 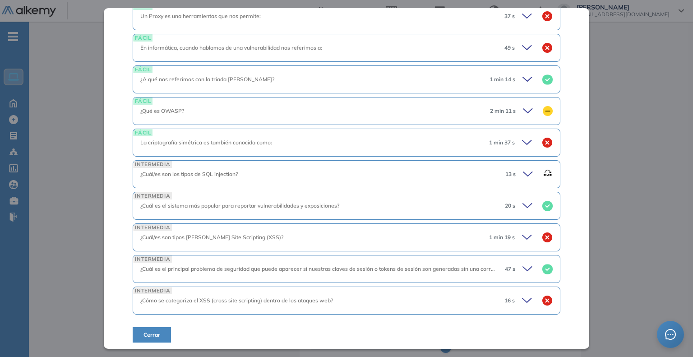 What do you see at coordinates (509, 48) in the screenshot?
I see `span: 49 s` at bounding box center [509, 48].